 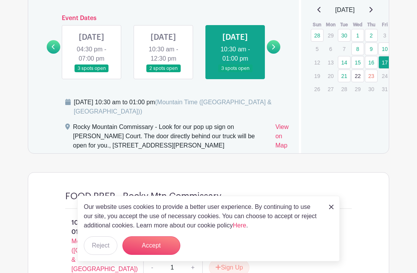 What do you see at coordinates (344, 89) in the screenshot?
I see `p: 28` at bounding box center [344, 89].